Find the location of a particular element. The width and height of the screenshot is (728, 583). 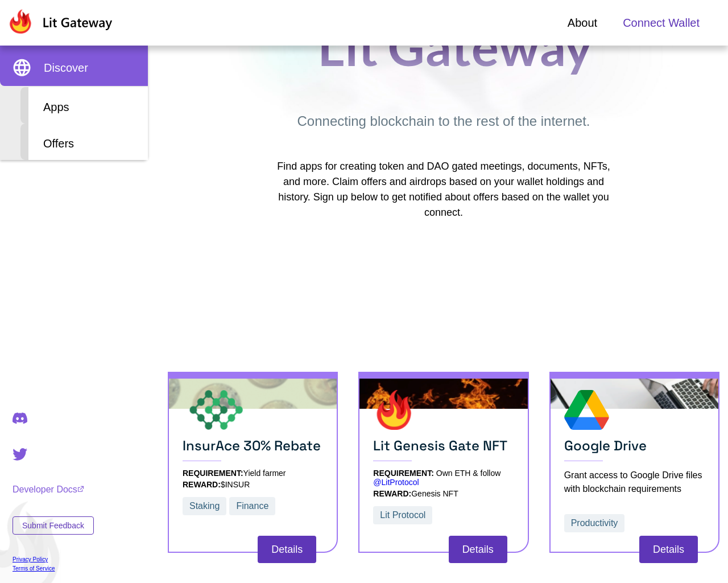

a: Submit Feedback is located at coordinates (53, 525).